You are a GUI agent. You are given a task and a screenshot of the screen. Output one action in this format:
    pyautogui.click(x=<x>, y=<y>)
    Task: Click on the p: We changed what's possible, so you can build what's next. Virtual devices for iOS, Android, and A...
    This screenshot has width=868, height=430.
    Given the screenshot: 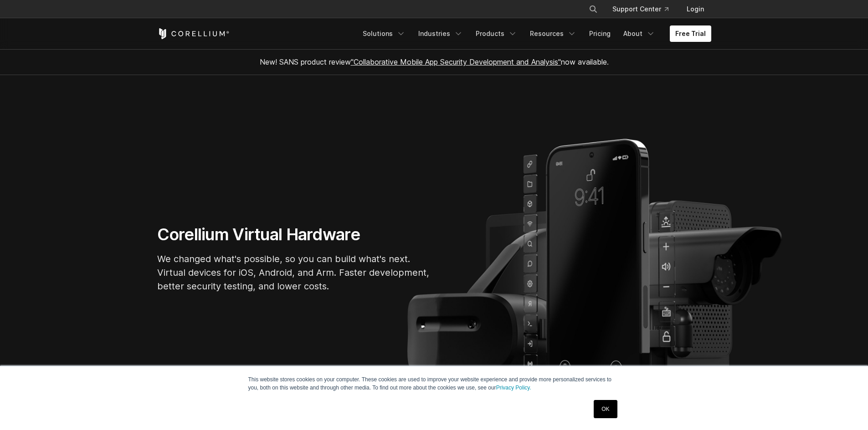 What is the action you would take?
    pyautogui.click(x=294, y=273)
    